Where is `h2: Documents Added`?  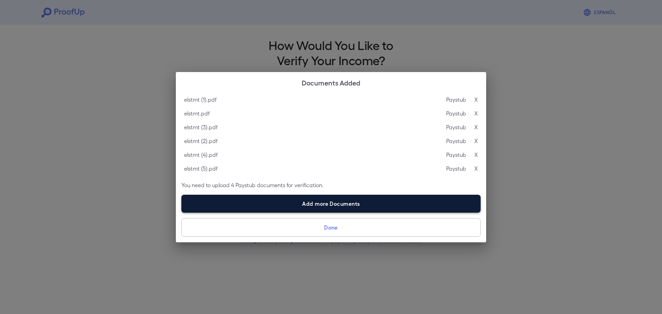 h2: Documents Added is located at coordinates (331, 82).